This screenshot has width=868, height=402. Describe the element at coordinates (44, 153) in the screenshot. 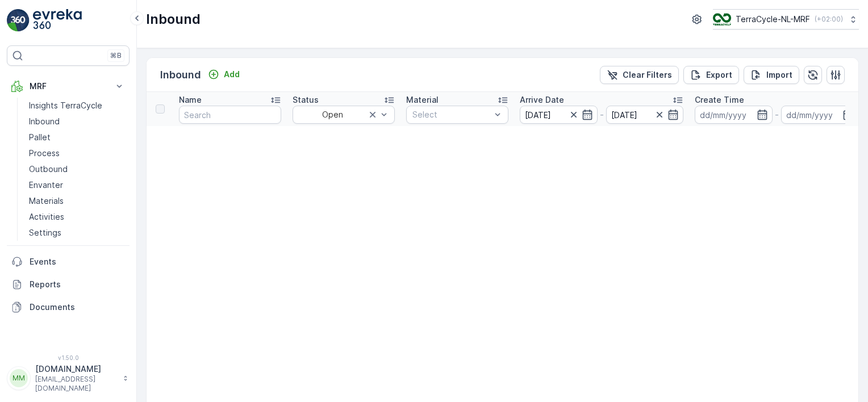

I see `p: Process` at that location.